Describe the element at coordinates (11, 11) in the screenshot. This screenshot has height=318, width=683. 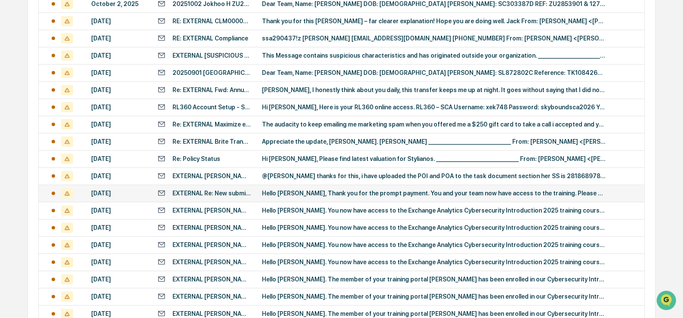
I see `img: f2157a4c-a0d3-4daa-907e-bb6f0de503a5-1751232295721` at that location.